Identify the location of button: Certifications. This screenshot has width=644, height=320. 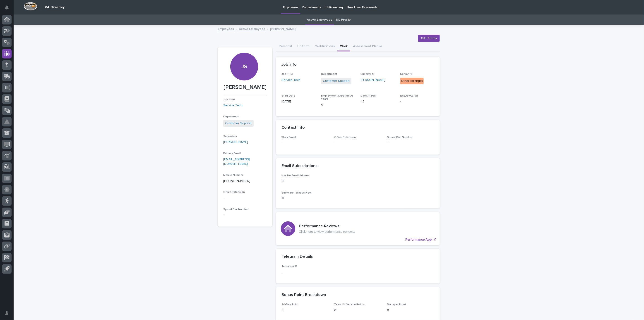
(325, 47).